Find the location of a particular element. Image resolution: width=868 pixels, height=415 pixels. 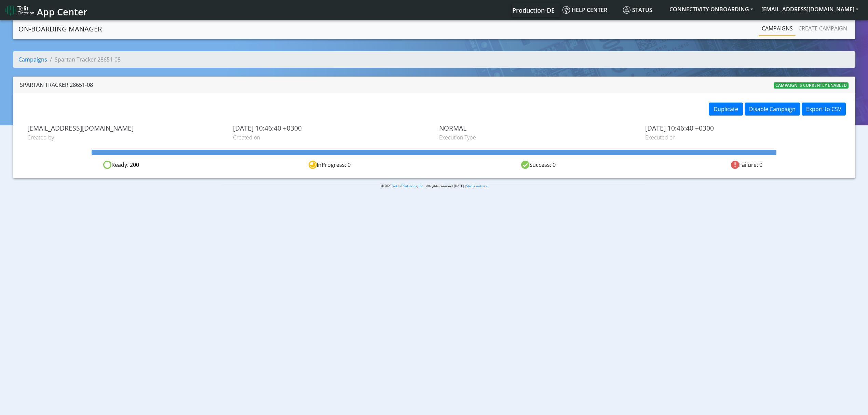

a: Your current platform instance is located at coordinates (533, 10).